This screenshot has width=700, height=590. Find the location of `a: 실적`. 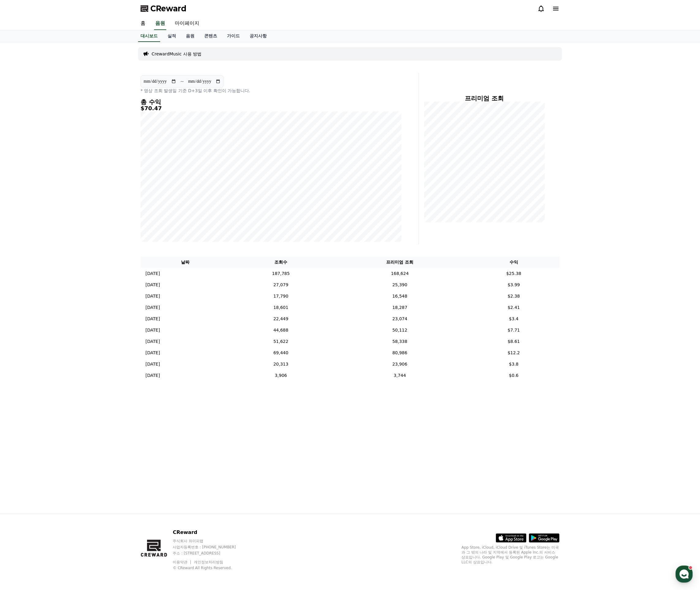

a: 실적 is located at coordinates (172, 36).